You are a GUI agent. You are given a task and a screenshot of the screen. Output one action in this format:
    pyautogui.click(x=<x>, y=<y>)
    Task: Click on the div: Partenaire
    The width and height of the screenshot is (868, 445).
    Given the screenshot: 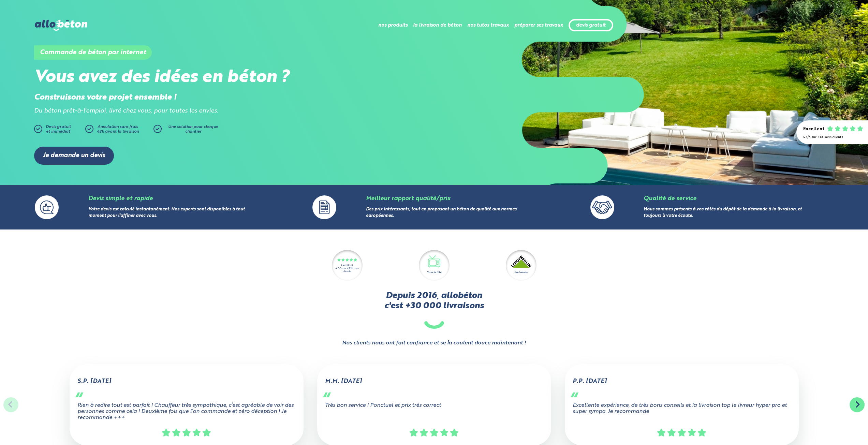 What is the action you would take?
    pyautogui.click(x=520, y=273)
    